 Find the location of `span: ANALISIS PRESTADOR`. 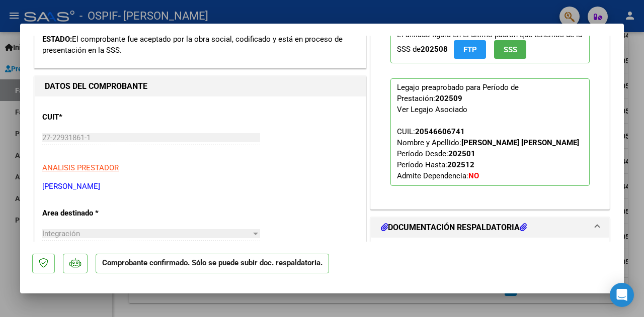

span: ANALISIS PRESTADOR is located at coordinates (80, 168).